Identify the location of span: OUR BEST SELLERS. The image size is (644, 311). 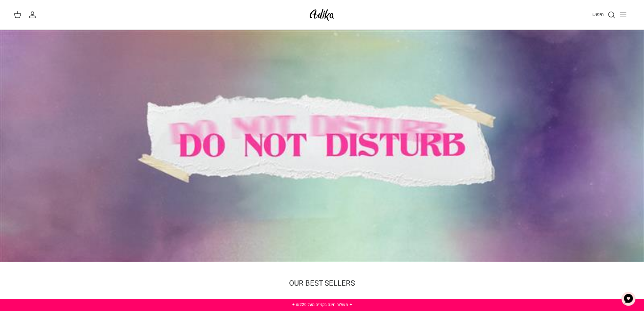
(322, 283).